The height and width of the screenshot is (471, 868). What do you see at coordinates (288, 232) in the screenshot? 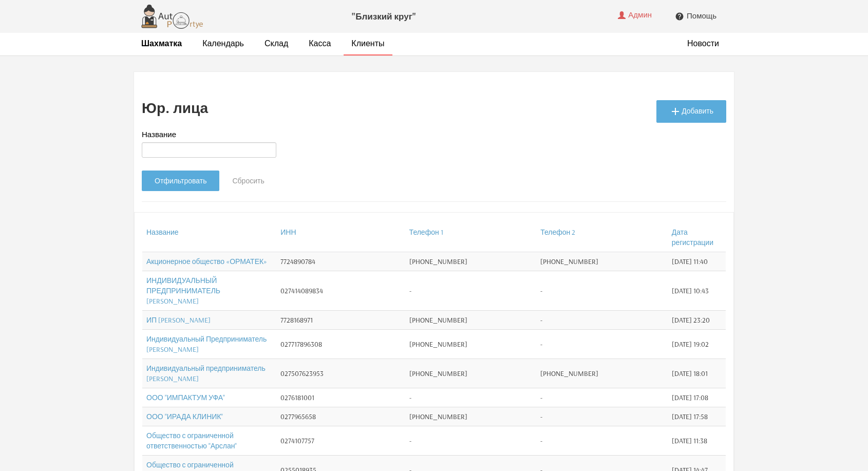
I see `a: ИНН` at bounding box center [288, 232].